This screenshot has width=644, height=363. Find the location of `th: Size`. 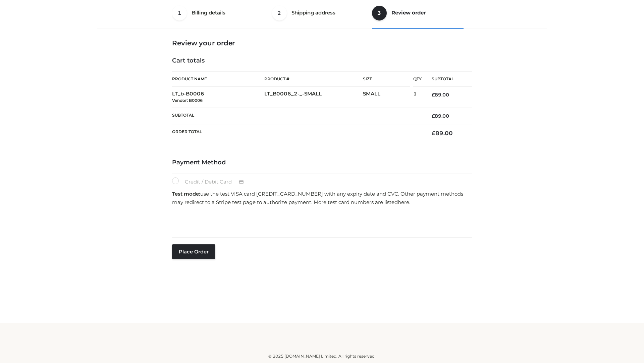

th: Size is located at coordinates (386, 79).